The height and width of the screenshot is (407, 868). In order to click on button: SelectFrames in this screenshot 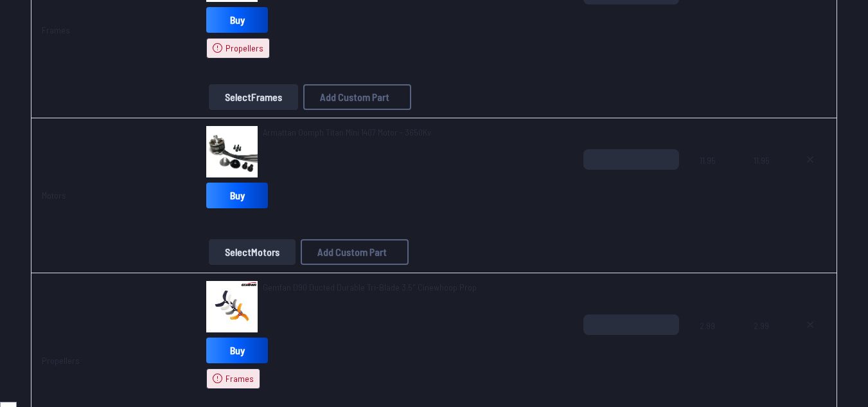, I will do `click(253, 97)`.